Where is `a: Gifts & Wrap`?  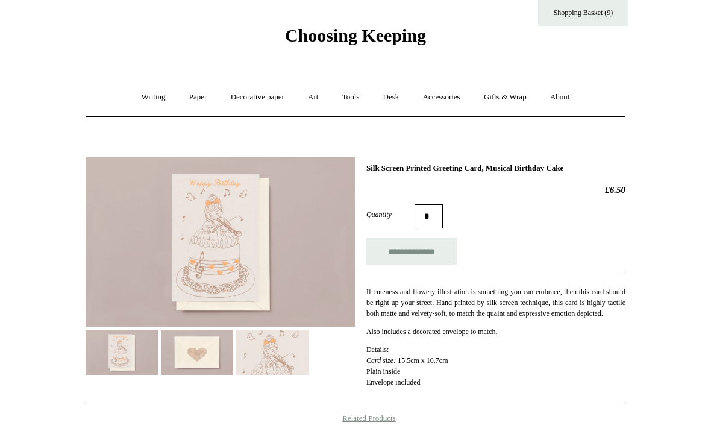 a: Gifts & Wrap is located at coordinates (505, 97).